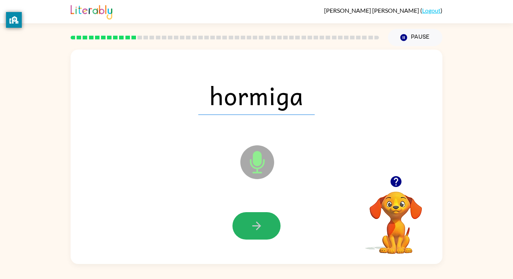 Image resolution: width=513 pixels, height=279 pixels. I want to click on a: Logout, so click(431, 10).